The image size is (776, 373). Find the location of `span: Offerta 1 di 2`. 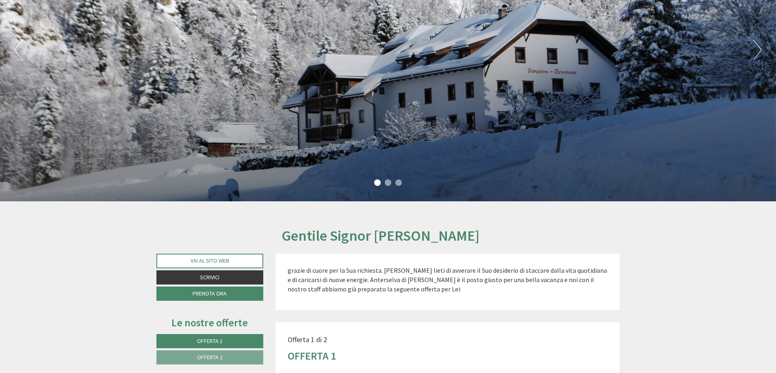

span: Offerta 1 di 2 is located at coordinates (307, 340).